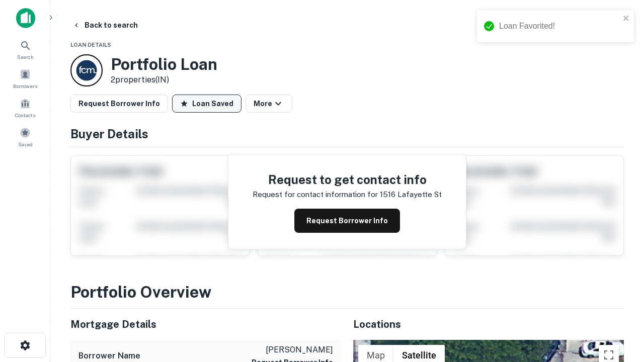 This screenshot has height=362, width=644. What do you see at coordinates (347, 292) in the screenshot?
I see `h3: Portfolio Overview` at bounding box center [347, 292].